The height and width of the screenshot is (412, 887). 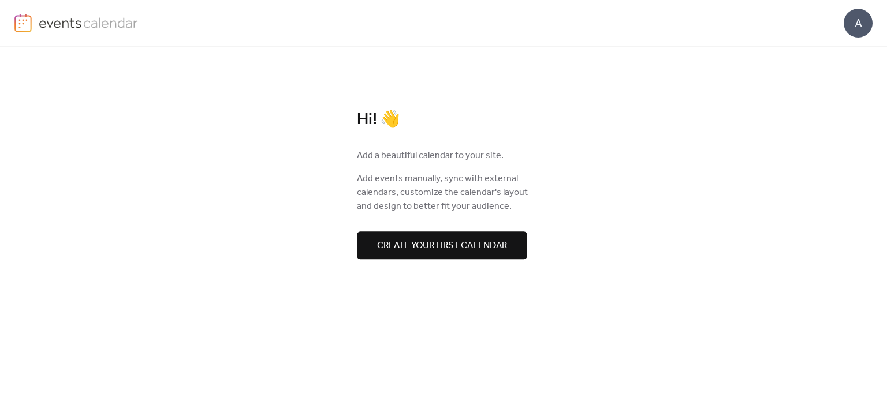 What do you see at coordinates (858, 23) in the screenshot?
I see `div: A` at bounding box center [858, 23].